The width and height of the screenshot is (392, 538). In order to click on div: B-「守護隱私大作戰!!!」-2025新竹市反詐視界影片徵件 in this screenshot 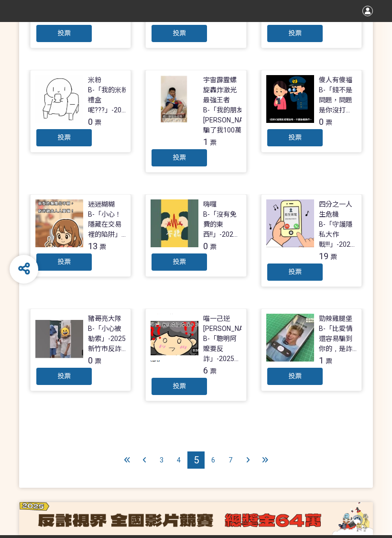, I will do `click(338, 234)`.